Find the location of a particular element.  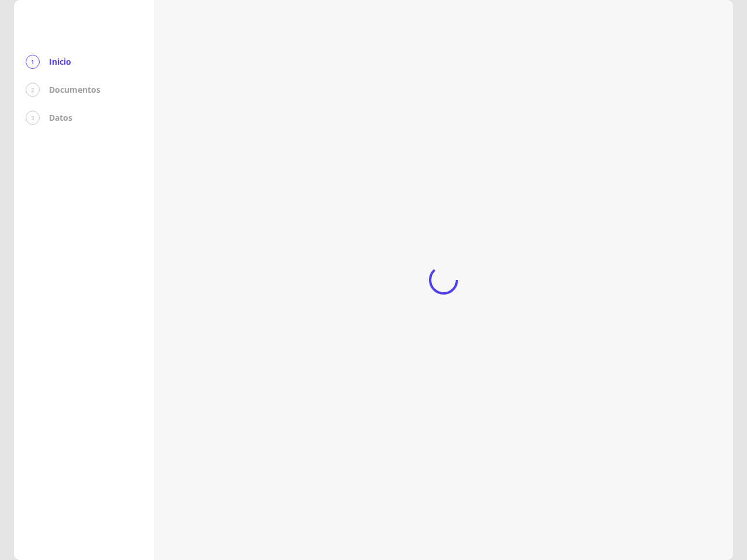

p: Datos is located at coordinates (61, 118).